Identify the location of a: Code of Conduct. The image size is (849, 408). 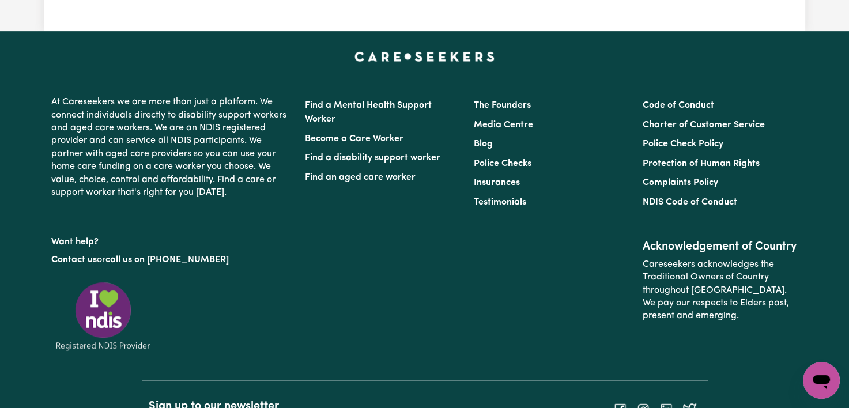
(678, 105).